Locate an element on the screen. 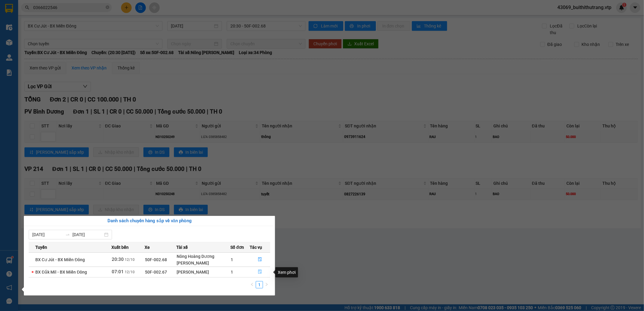  span: BX Đắk Mil - BX Miền Đông is located at coordinates (61, 272).